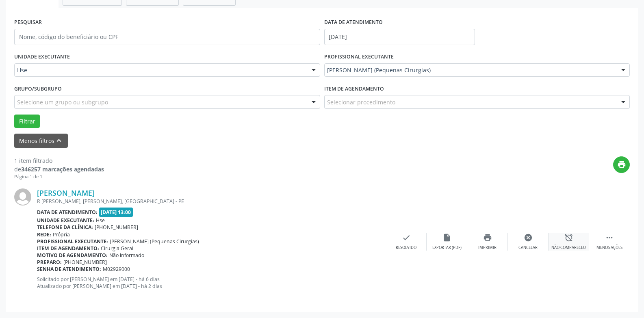 Image resolution: width=644 pixels, height=318 pixels. I want to click on input: Nome, código do beneficiário ou CPF, so click(167, 37).